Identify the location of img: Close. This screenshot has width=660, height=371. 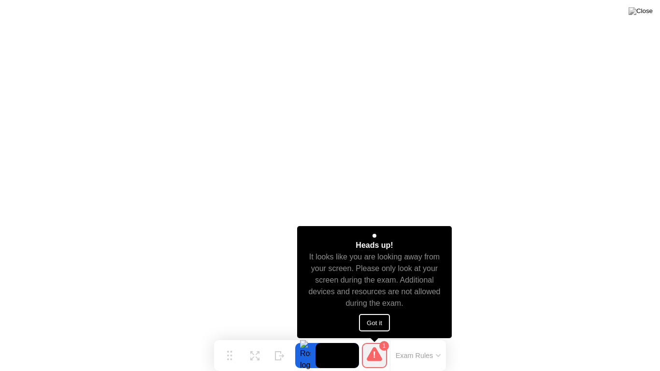
(640, 11).